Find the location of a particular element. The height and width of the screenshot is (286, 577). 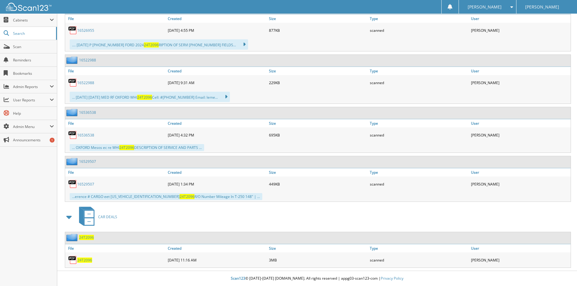

span: Admin Reports is located at coordinates (31, 87).